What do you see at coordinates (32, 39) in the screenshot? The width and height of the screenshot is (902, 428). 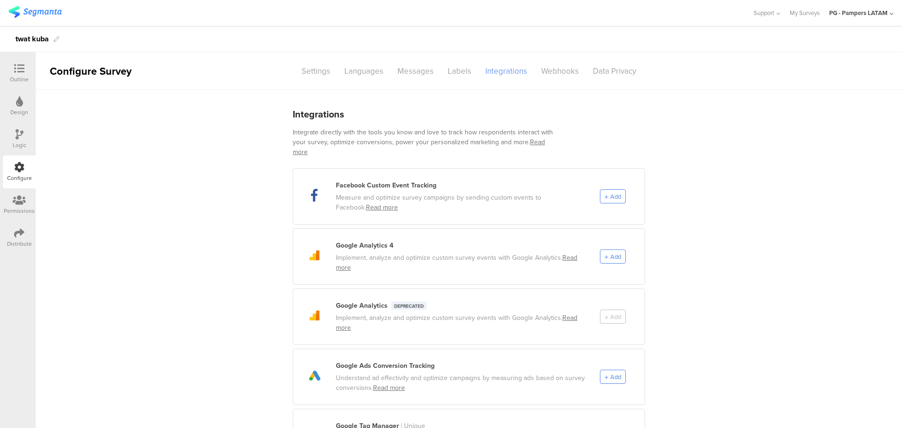 I see `div: twat kuba` at bounding box center [32, 39].